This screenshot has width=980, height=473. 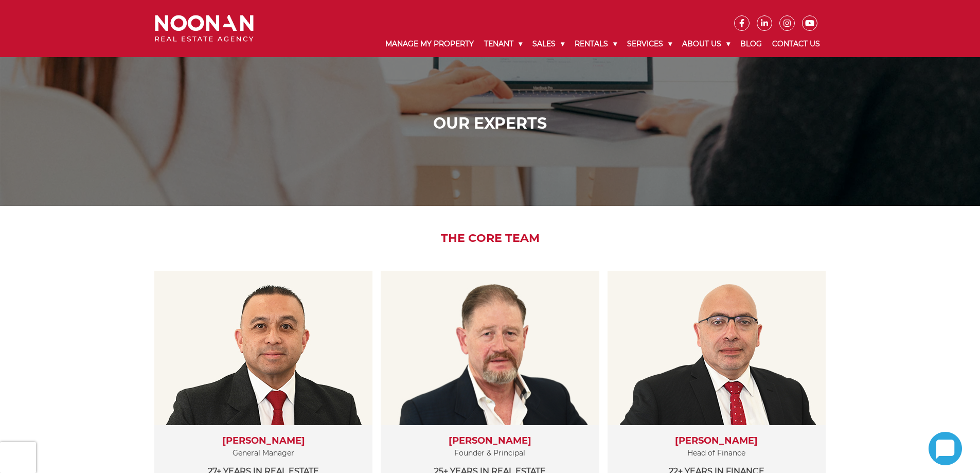 I want to click on a: Sales, so click(x=548, y=44).